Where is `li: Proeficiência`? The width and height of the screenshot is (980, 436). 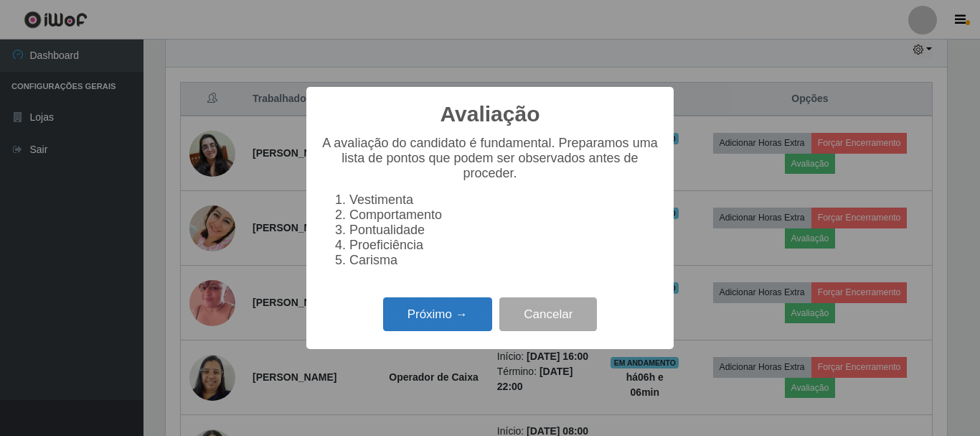
li: Proeficiência is located at coordinates (504, 245).